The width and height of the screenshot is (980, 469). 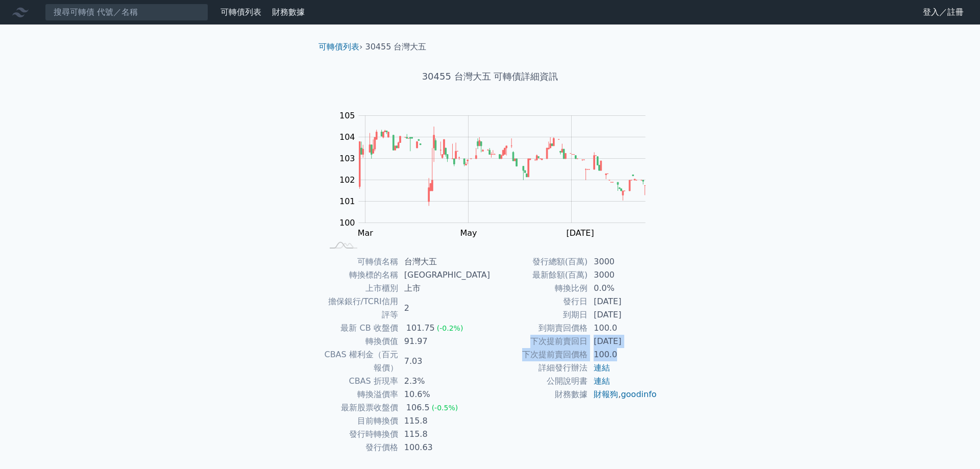 What do you see at coordinates (501, 166) in the screenshot?
I see `g: Series` at bounding box center [501, 166].